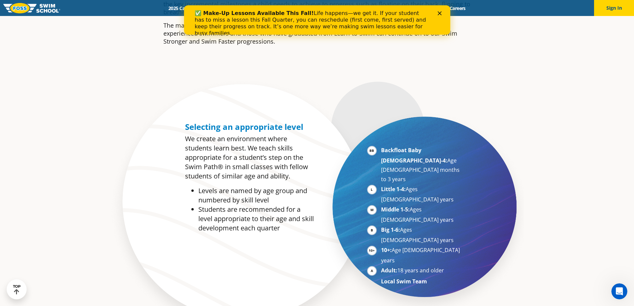 The width and height of the screenshot is (634, 306). Describe the element at coordinates (218, 8) in the screenshot. I see `a: Schools` at that location.